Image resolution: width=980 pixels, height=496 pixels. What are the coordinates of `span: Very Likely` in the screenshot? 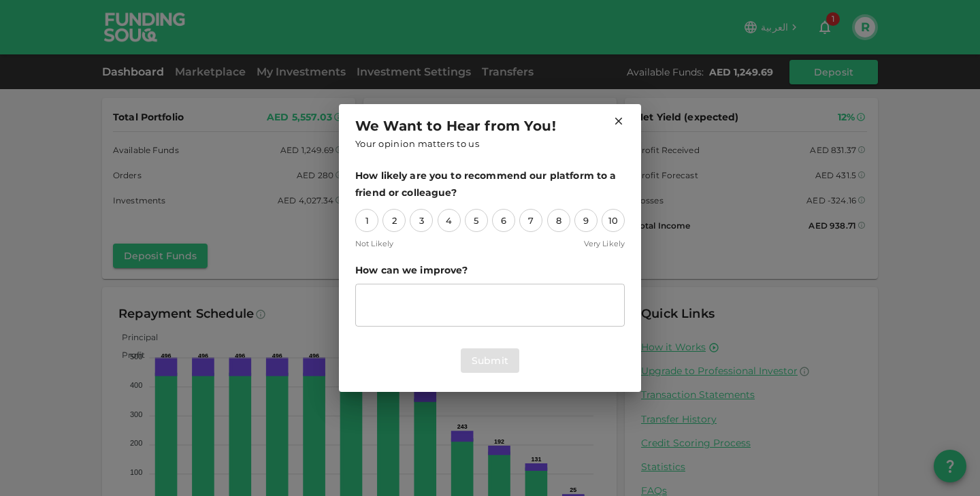 It's located at (604, 244).